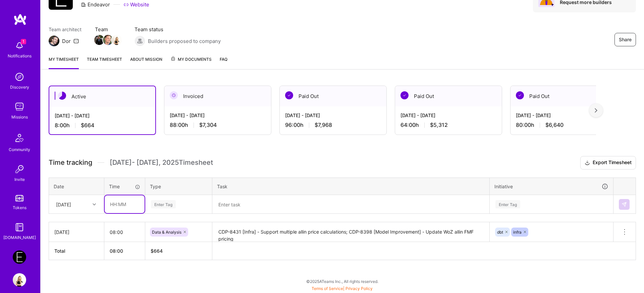 Image resolution: width=644 pixels, height=293 pixels. I want to click on span: 1, so click(24, 42).